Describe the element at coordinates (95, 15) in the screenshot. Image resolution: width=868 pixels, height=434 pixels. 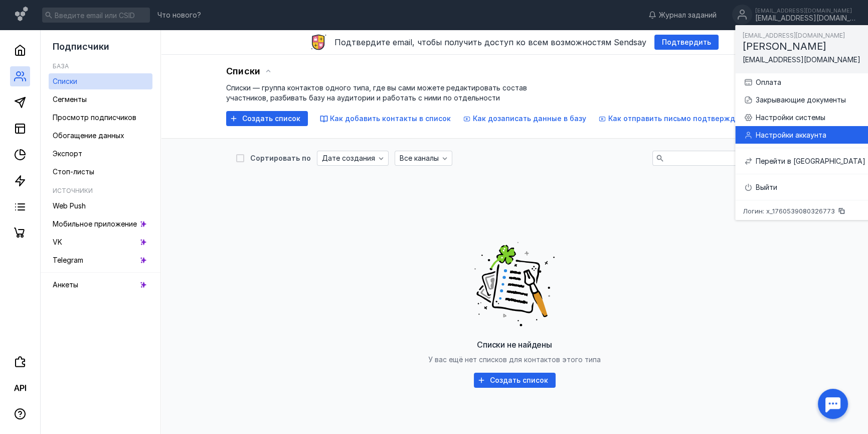
I see `input: Введите email или CSID` at that location.